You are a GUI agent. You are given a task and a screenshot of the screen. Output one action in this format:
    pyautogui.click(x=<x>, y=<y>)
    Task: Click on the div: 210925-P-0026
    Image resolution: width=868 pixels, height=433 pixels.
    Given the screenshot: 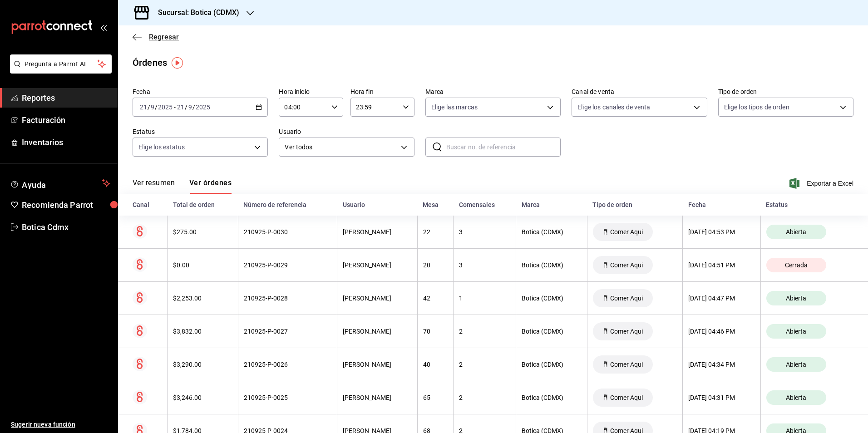 What is the action you would take?
    pyautogui.click(x=287, y=365)
    